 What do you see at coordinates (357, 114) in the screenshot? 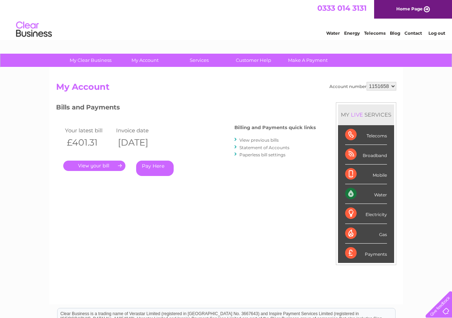
I see `div: LIVE` at bounding box center [357, 114].